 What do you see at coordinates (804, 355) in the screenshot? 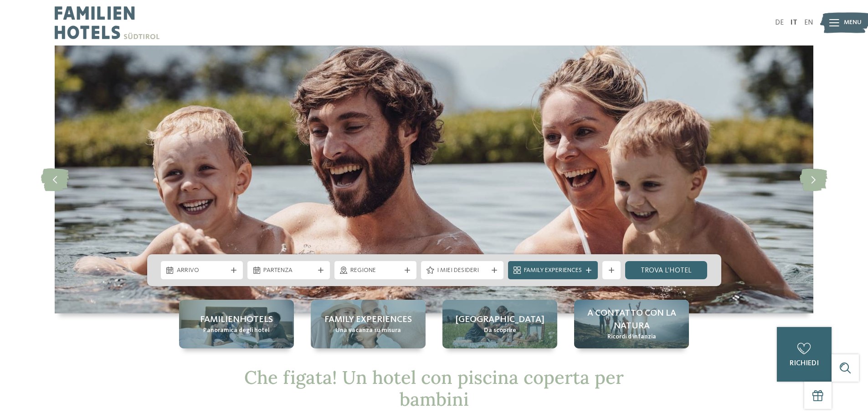
I see `a: richiedi` at bounding box center [804, 355].